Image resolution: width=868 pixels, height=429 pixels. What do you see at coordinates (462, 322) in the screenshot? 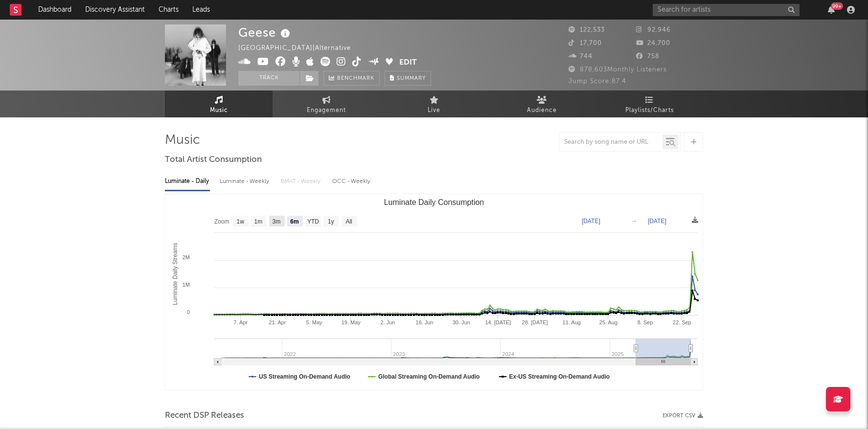
I see `text: 30. Jun` at bounding box center [462, 322].